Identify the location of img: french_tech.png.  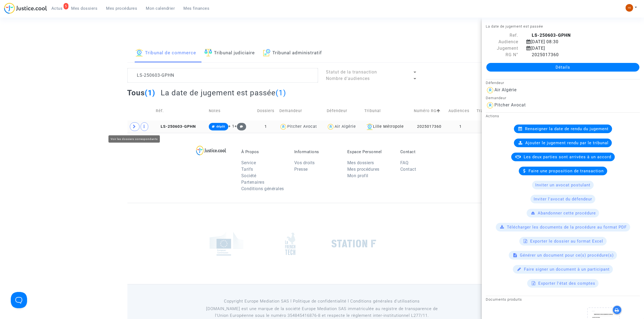
(290, 244).